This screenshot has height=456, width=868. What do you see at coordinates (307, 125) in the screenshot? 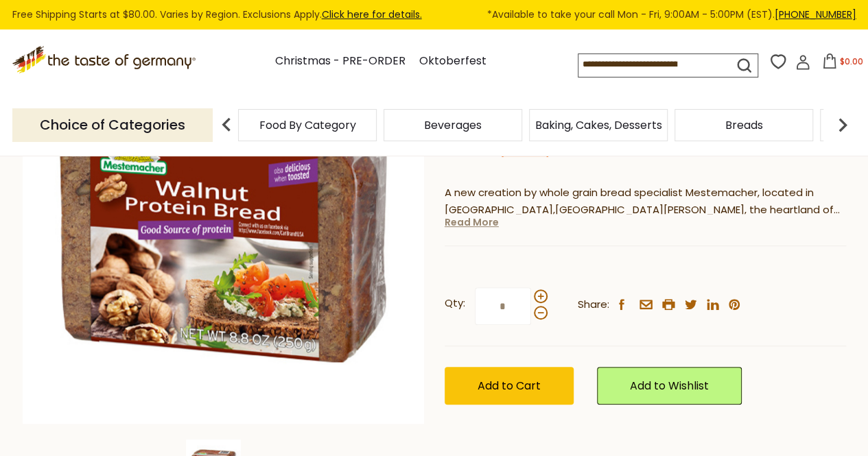
I see `span: Food By Category` at bounding box center [307, 125].